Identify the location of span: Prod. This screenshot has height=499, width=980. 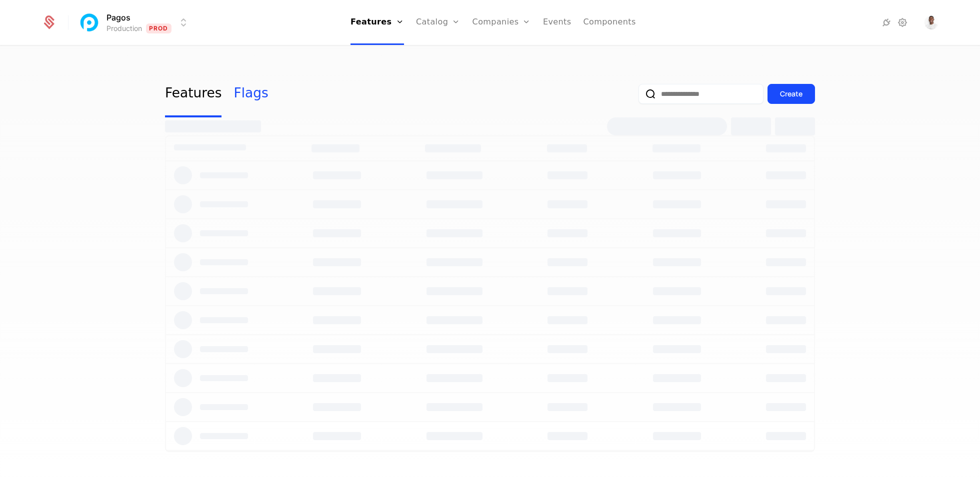
(159, 28).